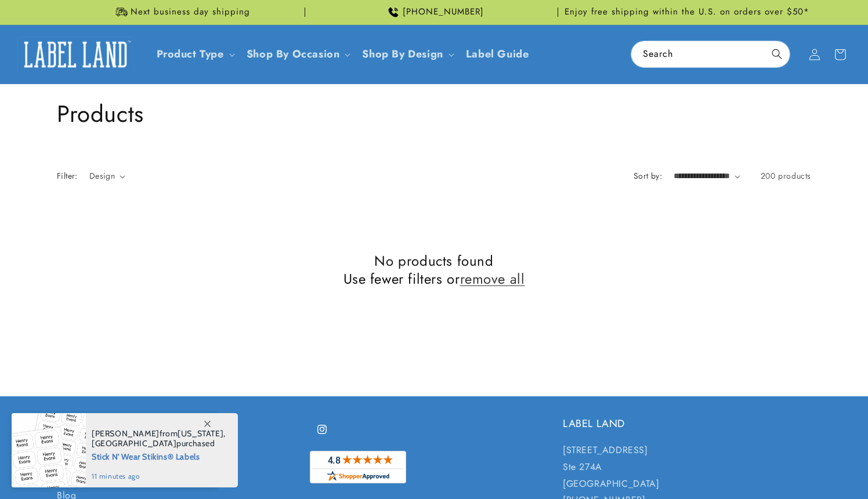 The height and width of the screenshot is (499, 868). Describe the element at coordinates (107, 176) in the screenshot. I see `summary: Design (0 selected)` at that location.